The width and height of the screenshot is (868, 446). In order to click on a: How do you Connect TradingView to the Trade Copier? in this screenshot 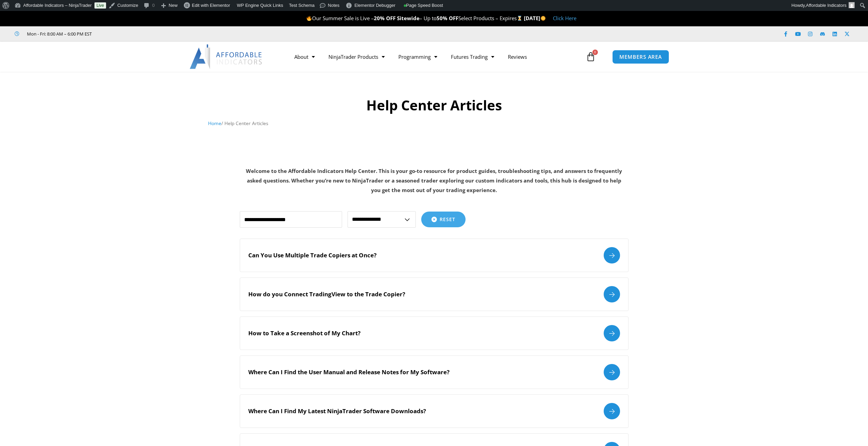, I will do `click(434, 294)`.